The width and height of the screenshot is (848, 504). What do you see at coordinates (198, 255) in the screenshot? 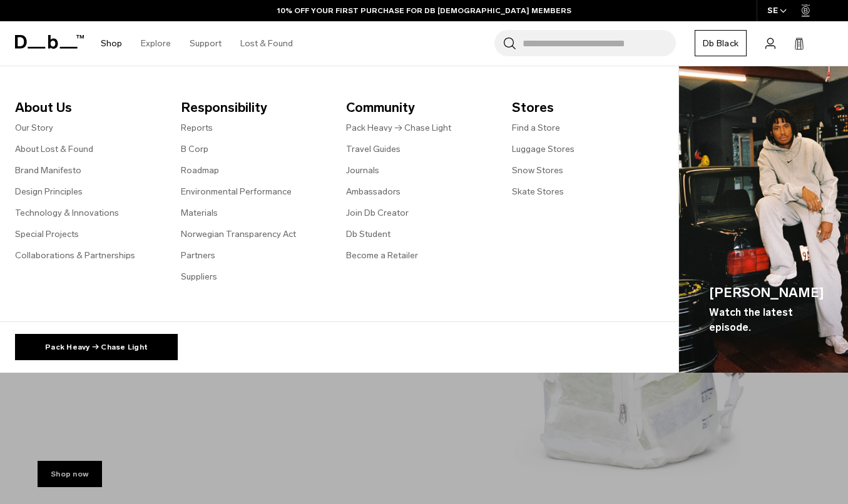
I see `a: Partners` at bounding box center [198, 255].